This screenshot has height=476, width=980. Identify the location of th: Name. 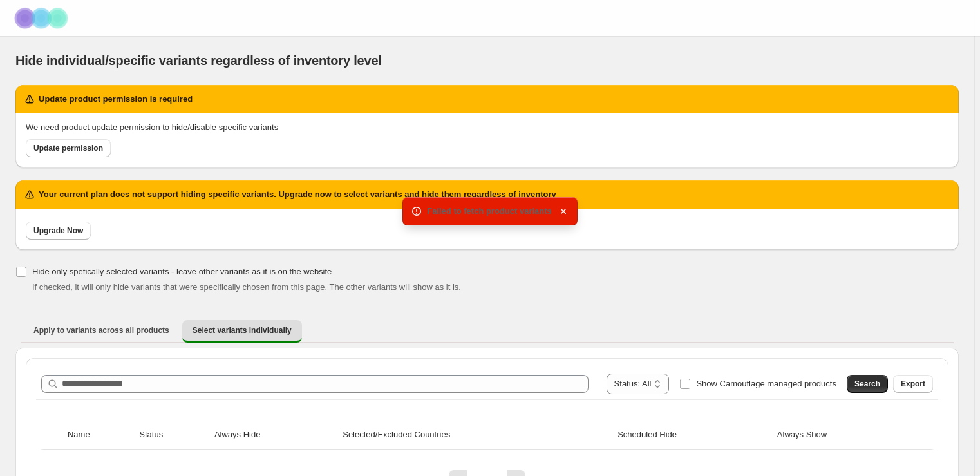
(99, 435).